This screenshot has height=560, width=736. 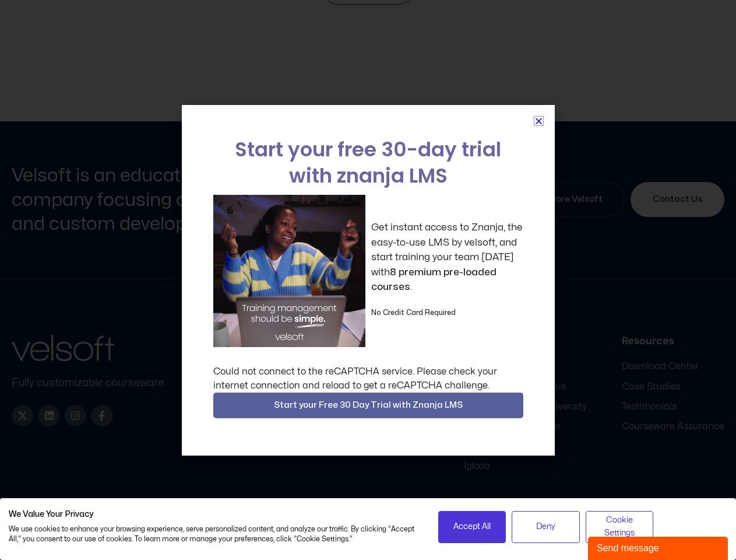 What do you see at coordinates (546, 526) in the screenshot?
I see `button: Deny all cookies` at bounding box center [546, 526].